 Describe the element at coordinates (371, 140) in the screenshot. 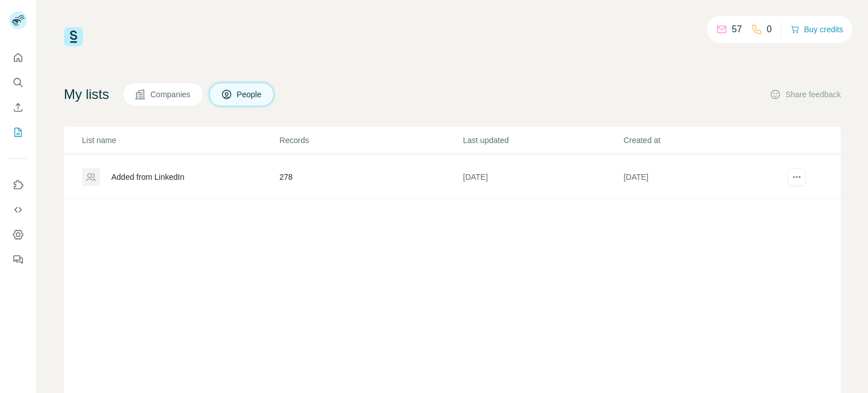

I see `p: Records` at that location.